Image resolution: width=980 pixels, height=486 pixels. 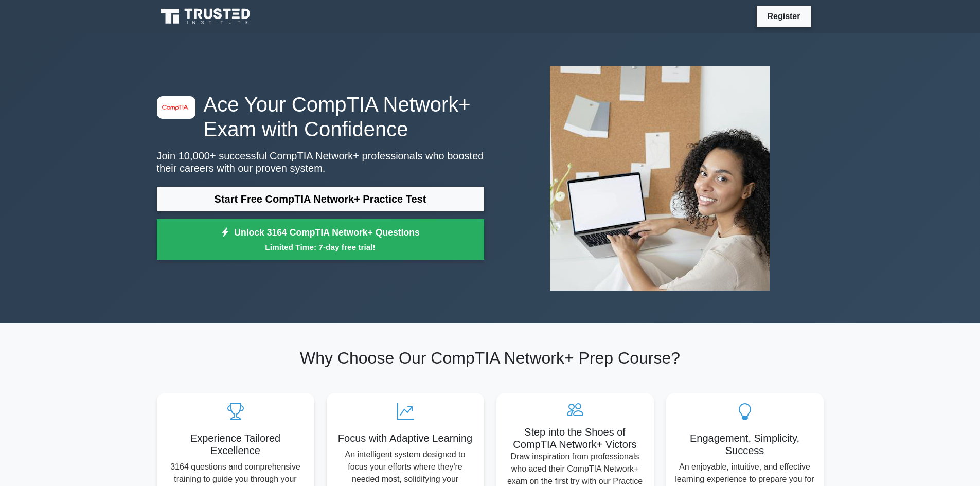 I want to click on a: Register, so click(x=783, y=16).